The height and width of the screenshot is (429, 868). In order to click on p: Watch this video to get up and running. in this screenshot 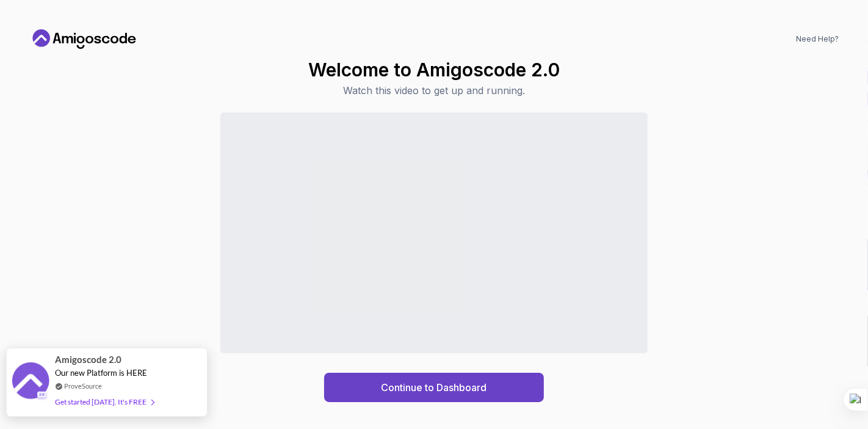, I will do `click(434, 91)`.